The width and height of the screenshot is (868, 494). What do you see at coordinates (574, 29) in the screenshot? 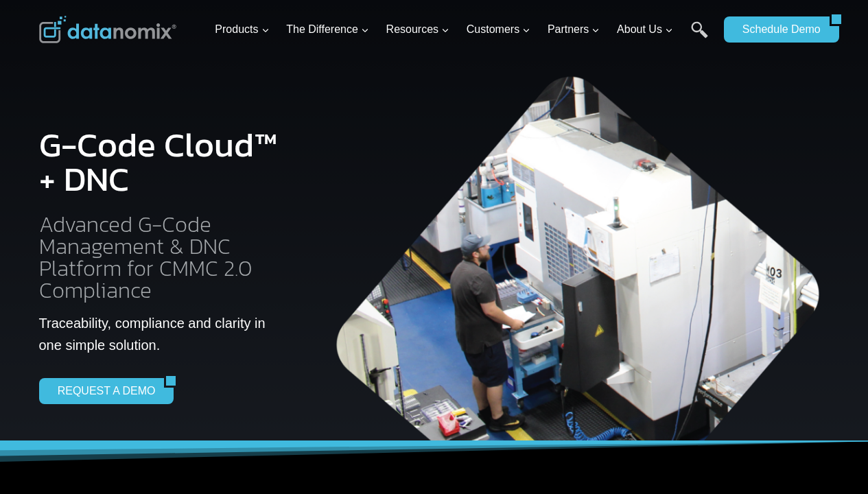
I see `span: Partners` at bounding box center [574, 29].